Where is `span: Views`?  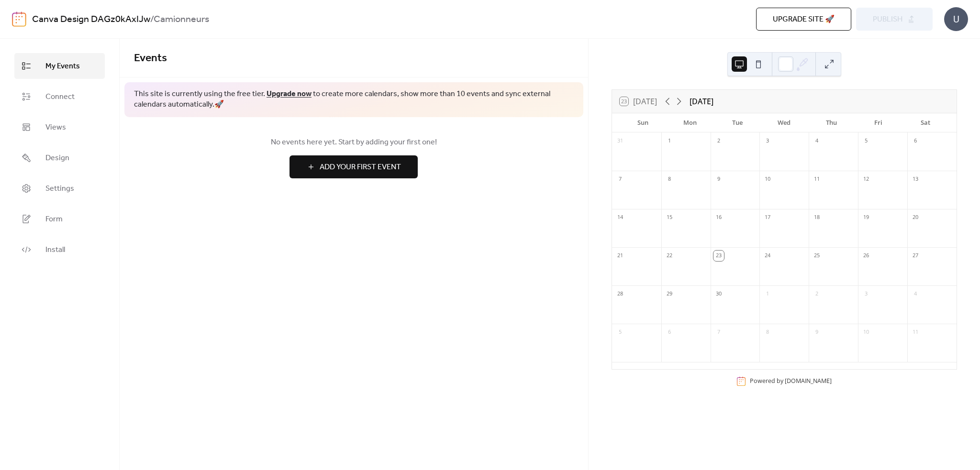 span: Views is located at coordinates (55, 128).